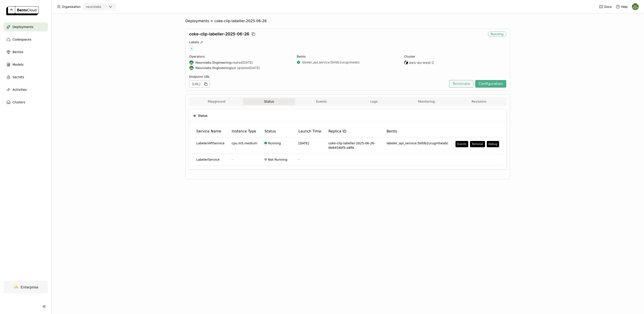  Describe the element at coordinates (18, 52) in the screenshot. I see `span: Bentos` at that location.